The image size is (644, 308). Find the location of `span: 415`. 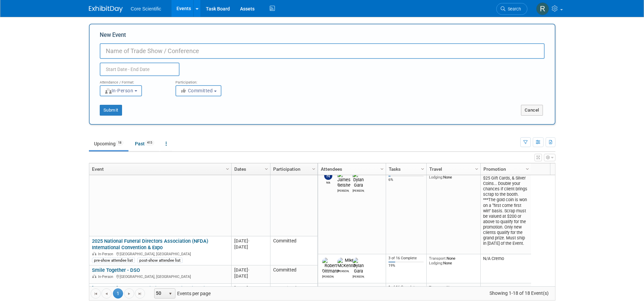

span: 415 is located at coordinates (149, 143).